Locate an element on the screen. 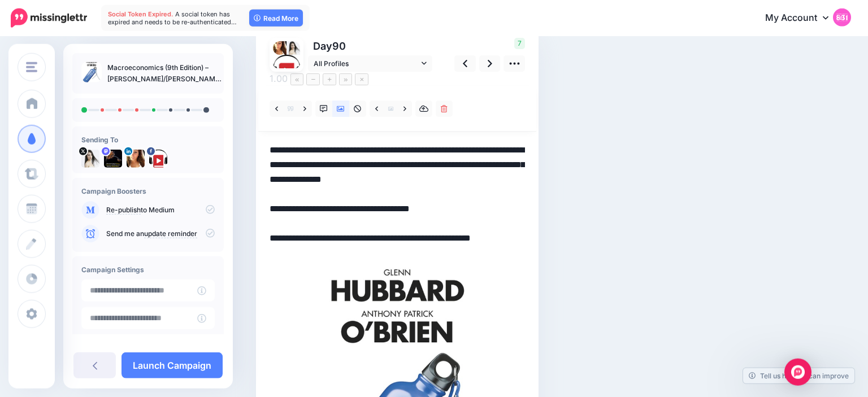  img: 802740b3fb02512f-84599.jpg is located at coordinates (113, 159).